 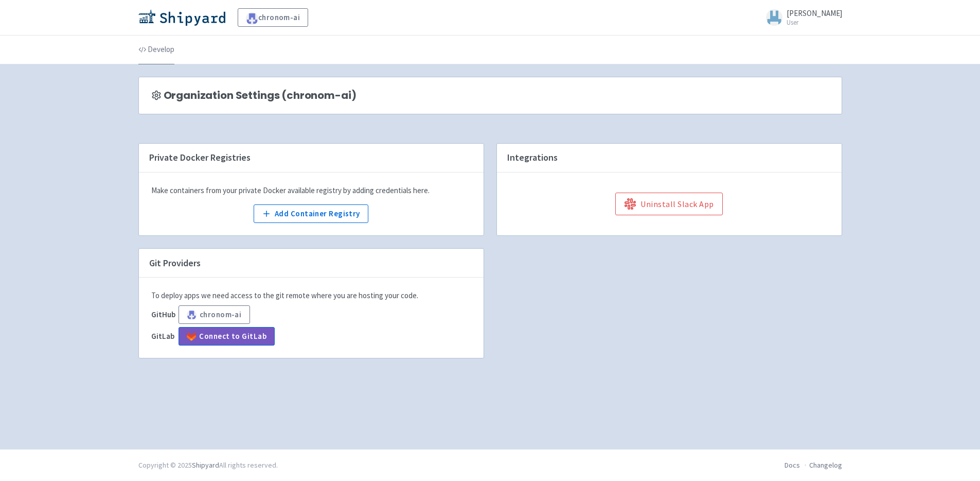 I want to click on b: GitLab, so click(x=163, y=336).